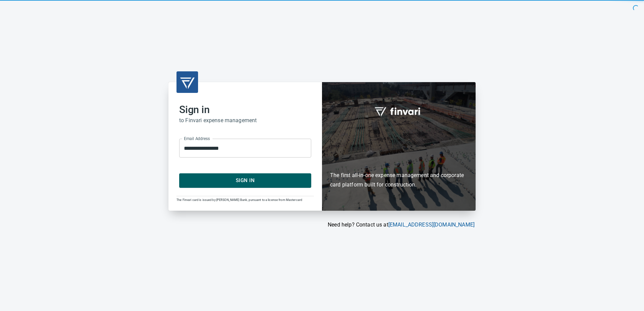  I want to click on img: transparent_logo.png, so click(187, 82).